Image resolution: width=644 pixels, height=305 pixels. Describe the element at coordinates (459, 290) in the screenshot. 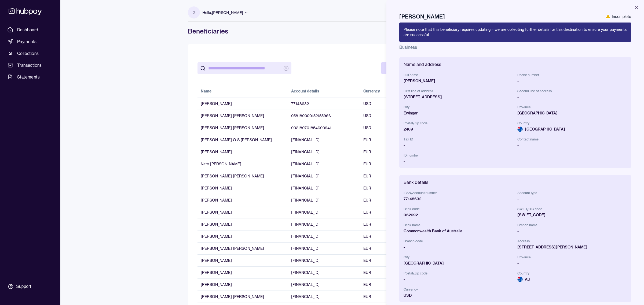

I see `span: Currency` at that location.